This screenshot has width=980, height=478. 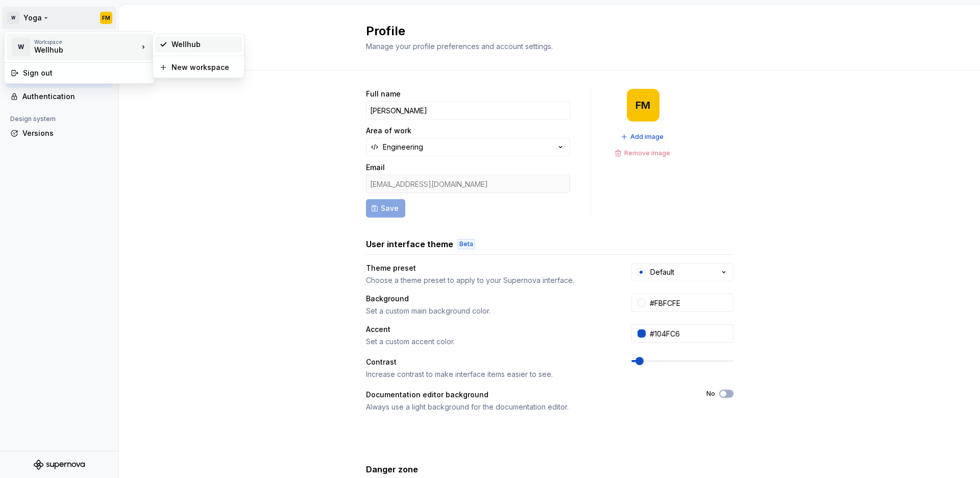 I want to click on div: Sign out, so click(x=86, y=73).